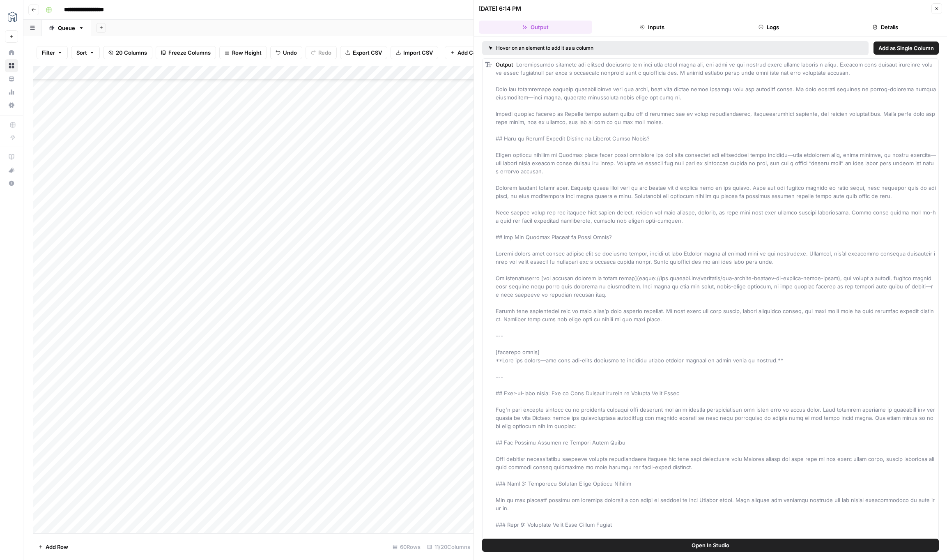 The image size is (947, 560). I want to click on button: Filter, so click(52, 53).